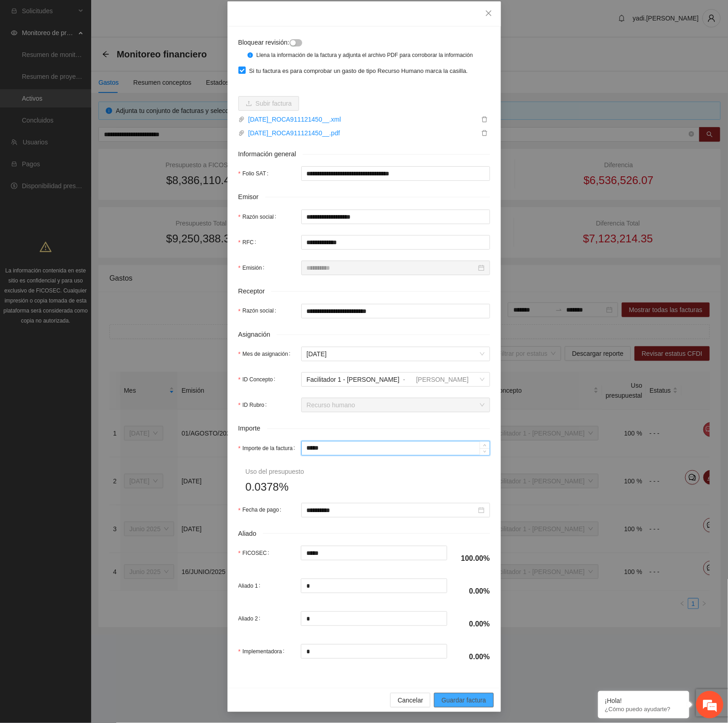 This screenshot has width=728, height=723. Describe the element at coordinates (254, 405) in the screenshot. I see `label: ID Rubro:` at that location.